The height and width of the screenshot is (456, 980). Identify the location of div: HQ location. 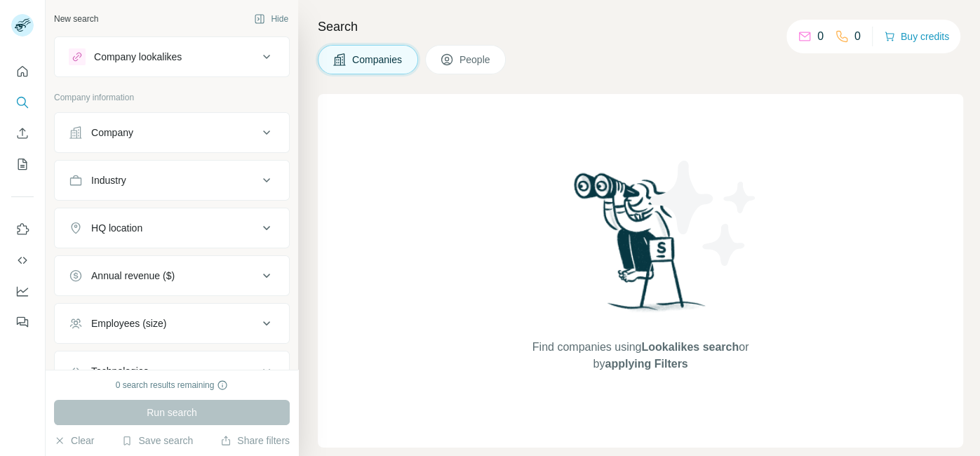
(116, 228).